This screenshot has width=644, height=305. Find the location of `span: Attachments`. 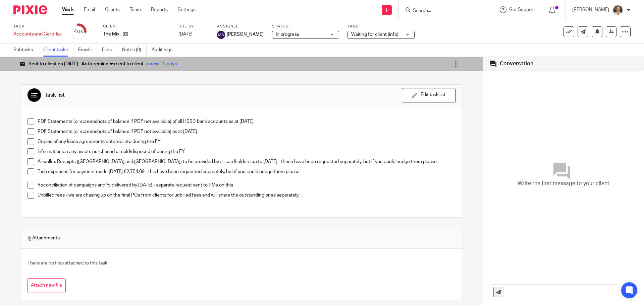

span: Attachments is located at coordinates (44, 238).